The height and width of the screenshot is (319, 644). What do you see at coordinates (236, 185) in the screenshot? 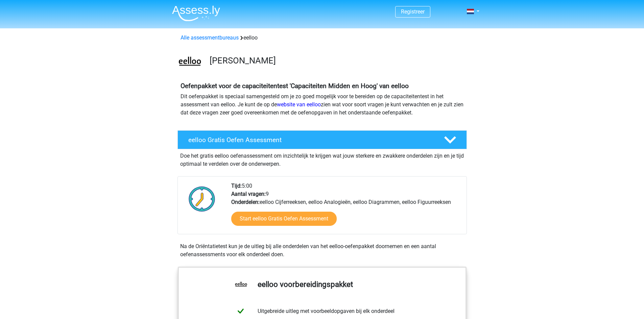
I see `b: Tijd:` at bounding box center [236, 185].